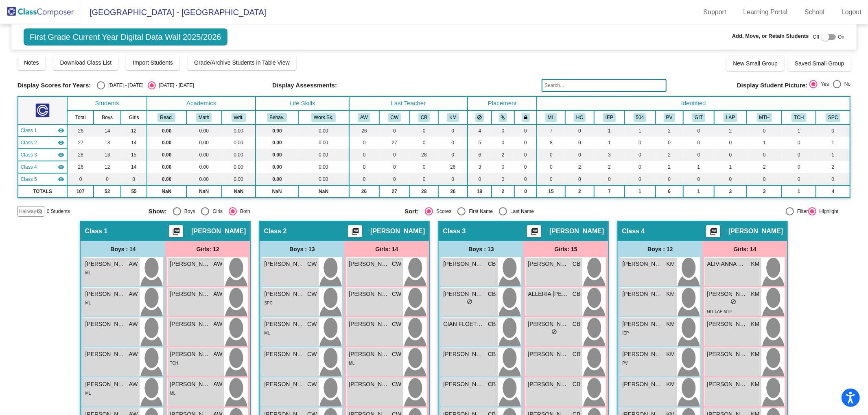 This screenshot has height=415, width=868. I want to click on th: Total, so click(80, 117).